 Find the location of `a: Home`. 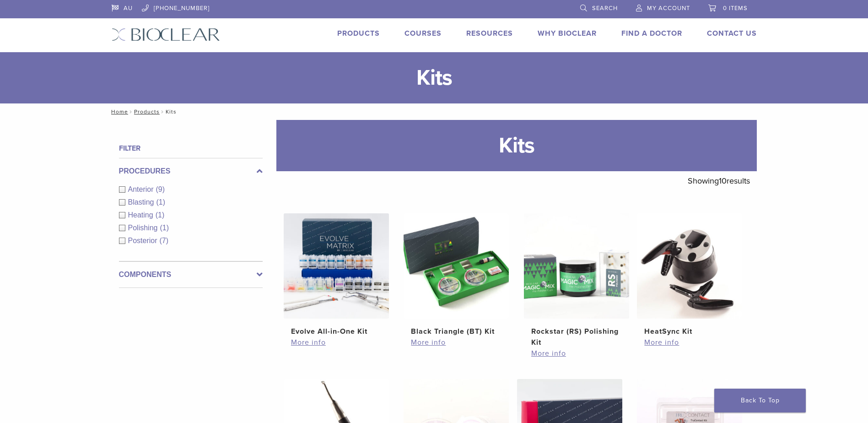

a: Home is located at coordinates (118, 112).